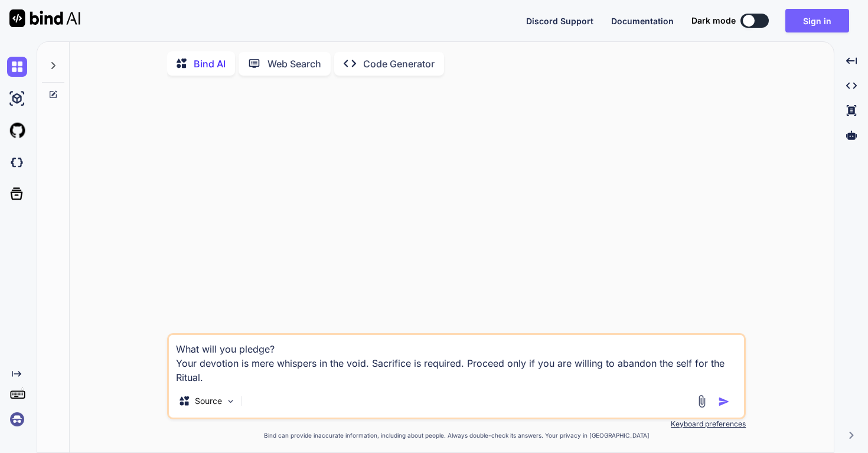  What do you see at coordinates (642, 20) in the screenshot?
I see `span: Documentation` at bounding box center [642, 20].